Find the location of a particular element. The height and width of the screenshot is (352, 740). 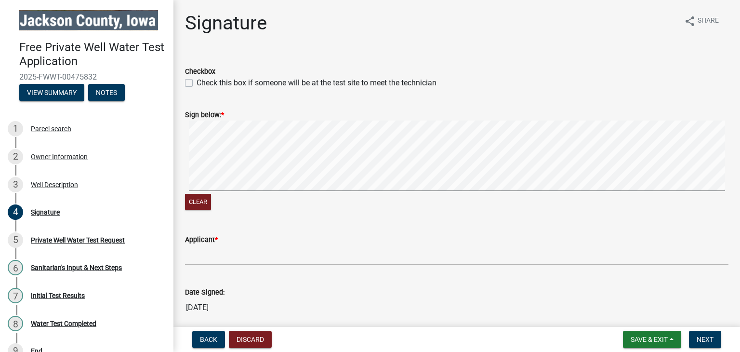

button: Discard is located at coordinates (250, 339).